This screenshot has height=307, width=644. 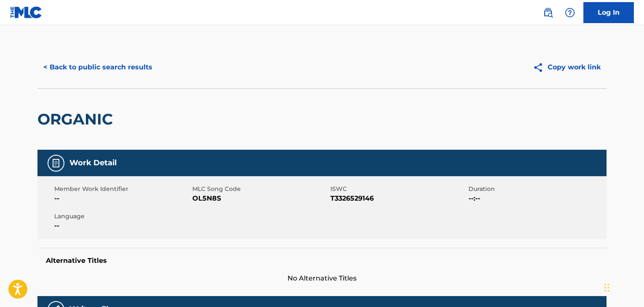 I want to click on span: No Alternative Titles, so click(x=322, y=278).